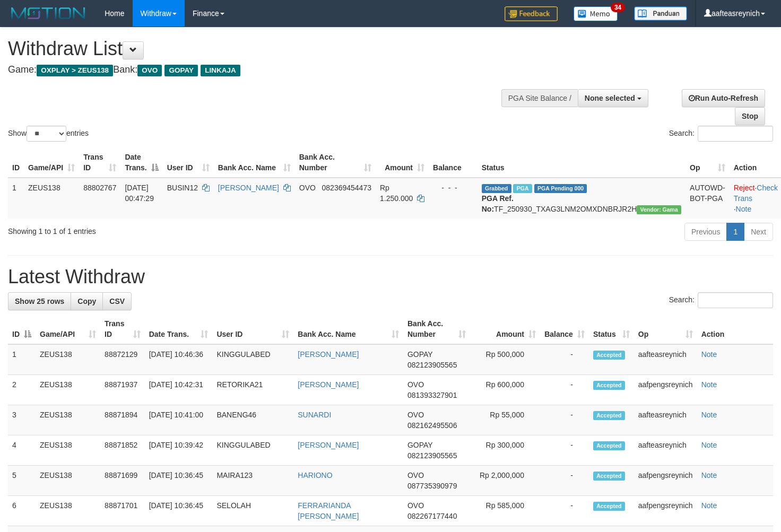  What do you see at coordinates (561, 188) in the screenshot?
I see `span: PGA Pending` at bounding box center [561, 188].